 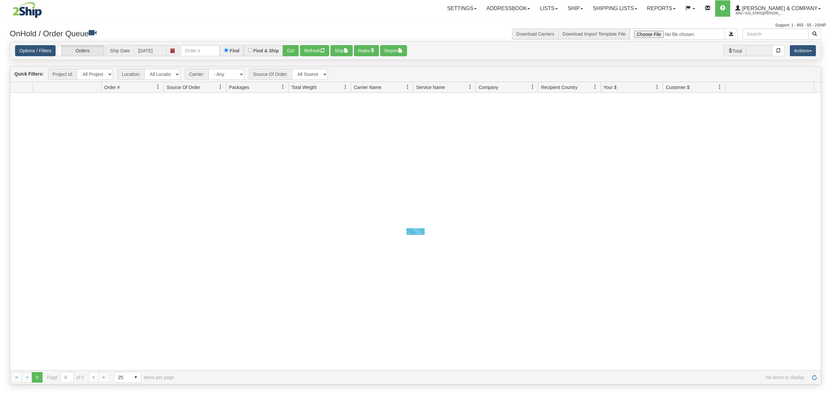 What do you see at coordinates (615, 9) in the screenshot?
I see `a: Shipping lists` at bounding box center [615, 9].